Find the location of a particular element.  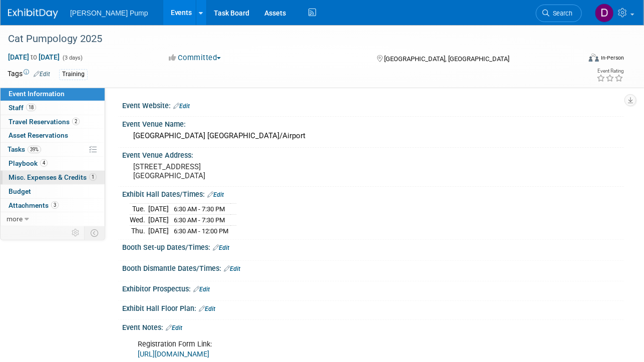

span: Tasks is located at coordinates (24, 150).